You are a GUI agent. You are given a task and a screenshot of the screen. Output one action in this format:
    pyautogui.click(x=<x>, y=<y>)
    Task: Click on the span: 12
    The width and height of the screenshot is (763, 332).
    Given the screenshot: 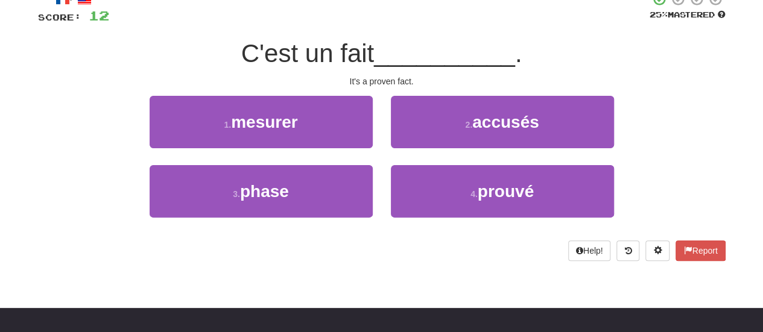 What is the action you would take?
    pyautogui.click(x=99, y=15)
    